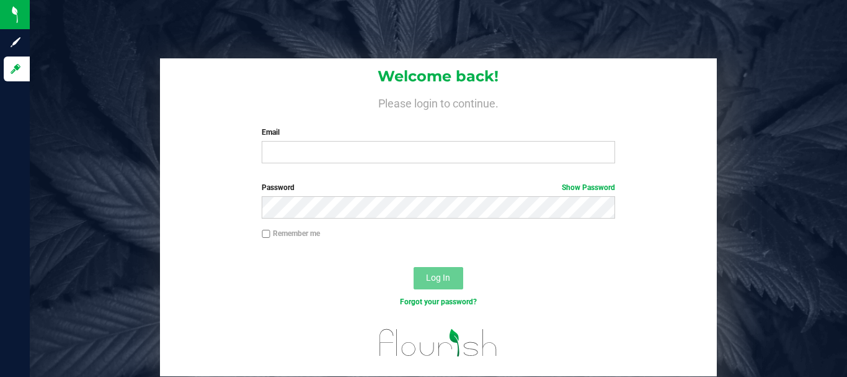  Describe the element at coordinates (266, 234) in the screenshot. I see `input: Remember me` at that location.